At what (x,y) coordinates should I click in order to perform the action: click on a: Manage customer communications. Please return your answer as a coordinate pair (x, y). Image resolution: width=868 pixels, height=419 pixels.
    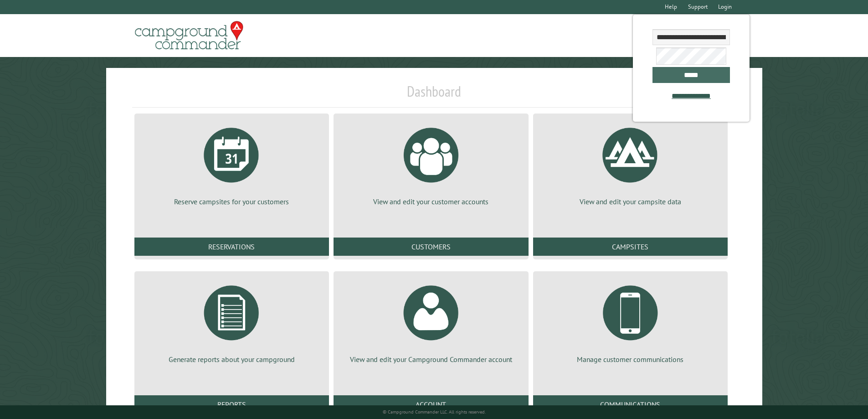
    Looking at the image, I should click on (630, 322).